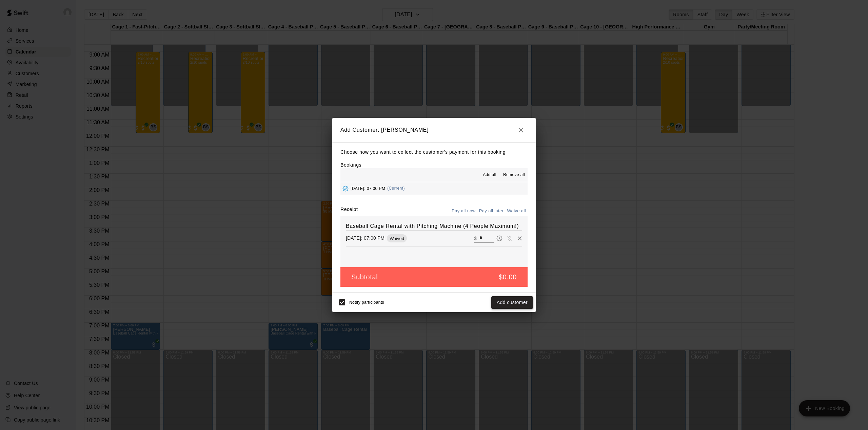 The height and width of the screenshot is (430, 868). What do you see at coordinates (512, 303) in the screenshot?
I see `button: Add customer` at bounding box center [512, 303].